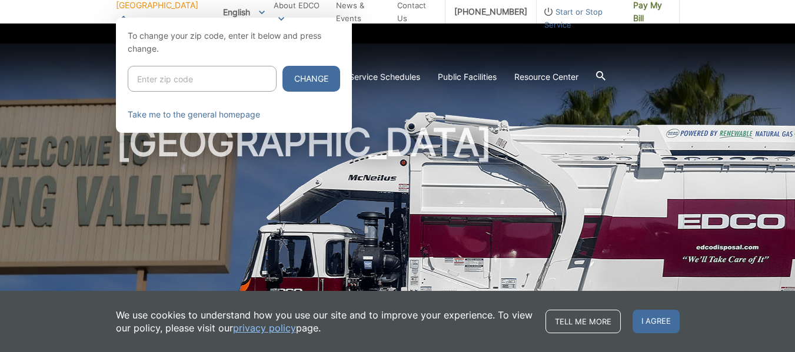 The width and height of the screenshot is (795, 352). Describe the element at coordinates (583, 322) in the screenshot. I see `a: Tell me more` at that location.